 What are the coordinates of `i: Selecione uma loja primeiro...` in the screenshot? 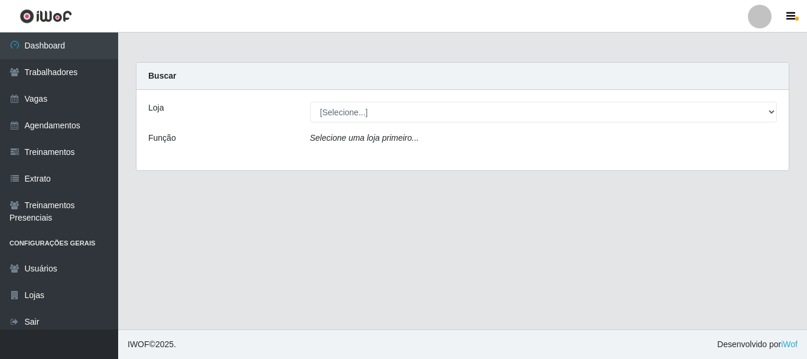 It's located at (365, 138).